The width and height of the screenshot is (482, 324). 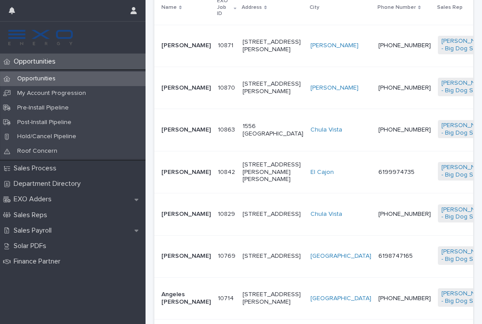 I want to click on p: Sales Process, so click(x=37, y=168).